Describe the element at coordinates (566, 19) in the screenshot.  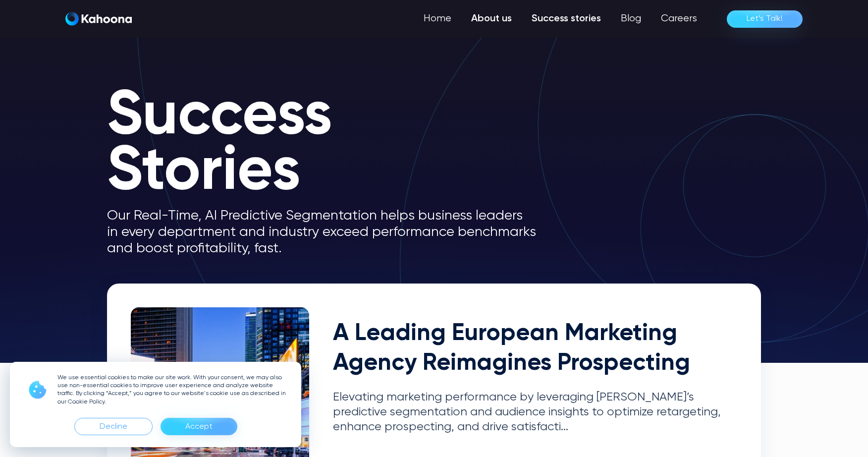
I see `a: Success stories` at that location.